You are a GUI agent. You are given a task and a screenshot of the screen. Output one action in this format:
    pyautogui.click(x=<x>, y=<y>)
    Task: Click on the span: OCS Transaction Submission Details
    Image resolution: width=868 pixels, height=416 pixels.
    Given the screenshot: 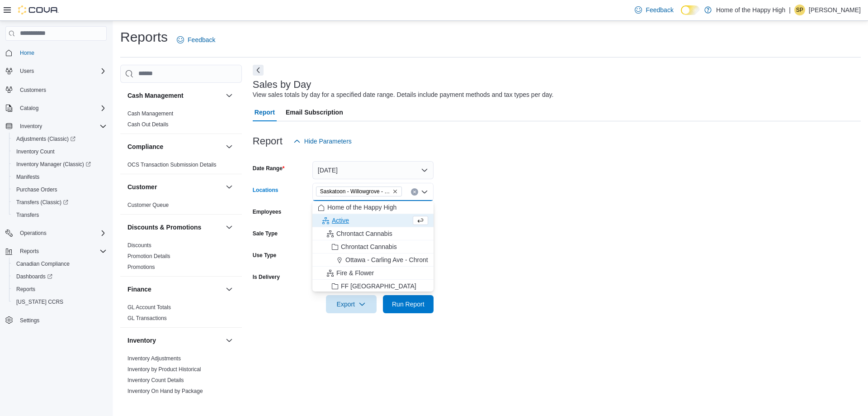 What is the action you would take?
    pyautogui.click(x=172, y=165)
    